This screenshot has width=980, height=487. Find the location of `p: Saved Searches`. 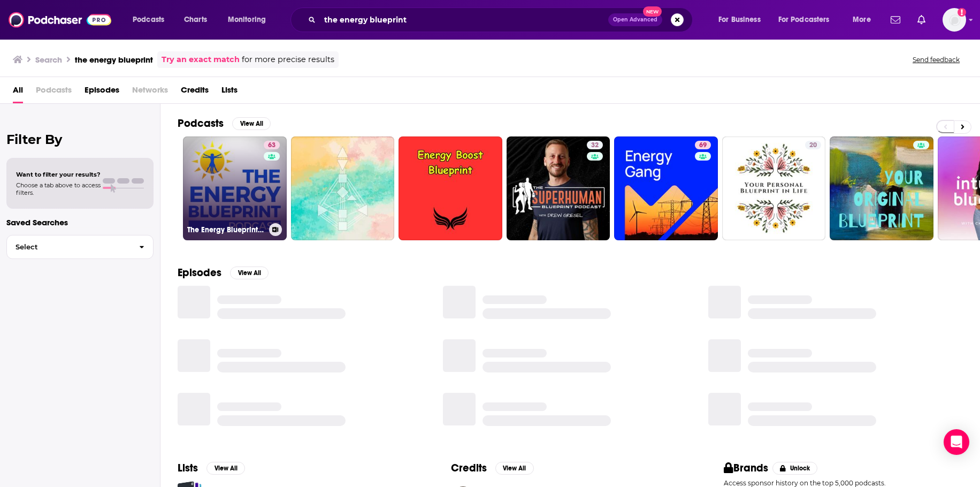

p: Saved Searches is located at coordinates (80, 222).